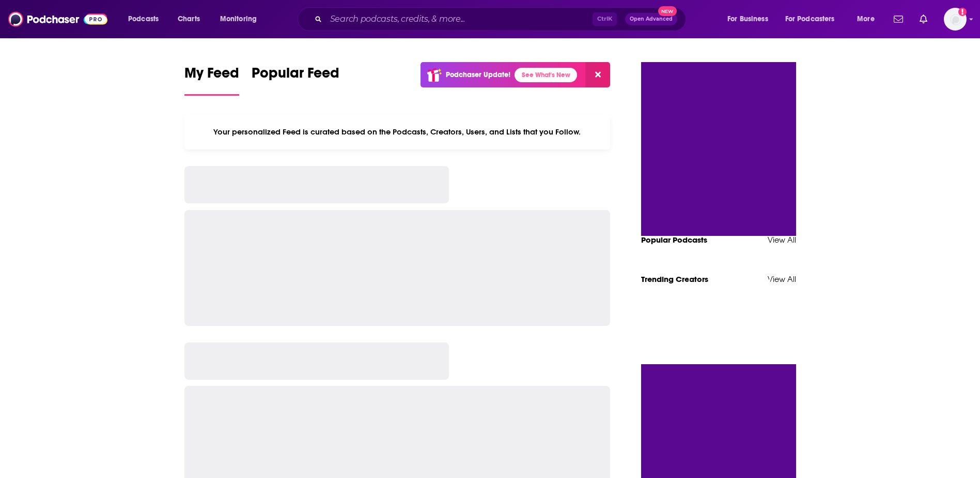 The width and height of the screenshot is (980, 478). Describe the element at coordinates (295, 80) in the screenshot. I see `a: Popular Feed` at that location.